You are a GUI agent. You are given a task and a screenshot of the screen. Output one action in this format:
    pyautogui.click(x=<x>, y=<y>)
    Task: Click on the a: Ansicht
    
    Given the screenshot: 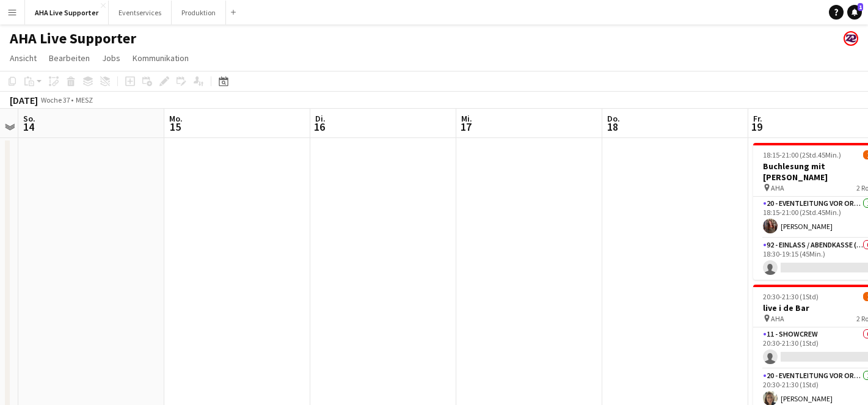 What is the action you would take?
    pyautogui.click(x=23, y=58)
    